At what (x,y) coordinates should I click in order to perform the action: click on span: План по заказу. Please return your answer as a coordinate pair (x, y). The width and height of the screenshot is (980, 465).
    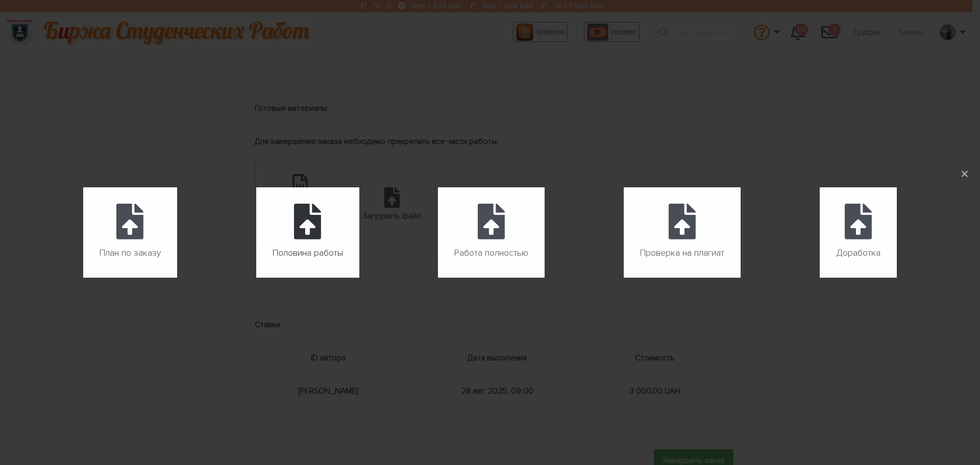
    Looking at the image, I should click on (130, 253).